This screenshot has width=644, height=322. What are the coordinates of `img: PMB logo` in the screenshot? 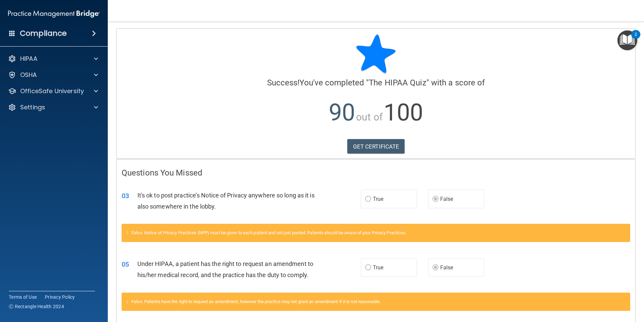 It's located at (54, 13).